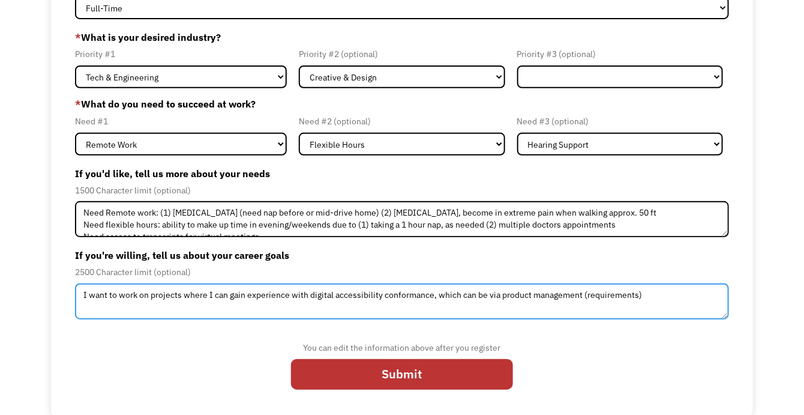 Image resolution: width=804 pixels, height=415 pixels. Describe the element at coordinates (402, 121) in the screenshot. I see `div: Need #2 (optional)` at that location.